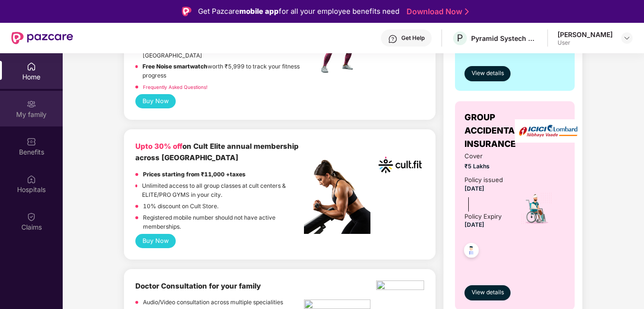  I want to click on a: Frequently Asked Questions!, so click(176, 87).